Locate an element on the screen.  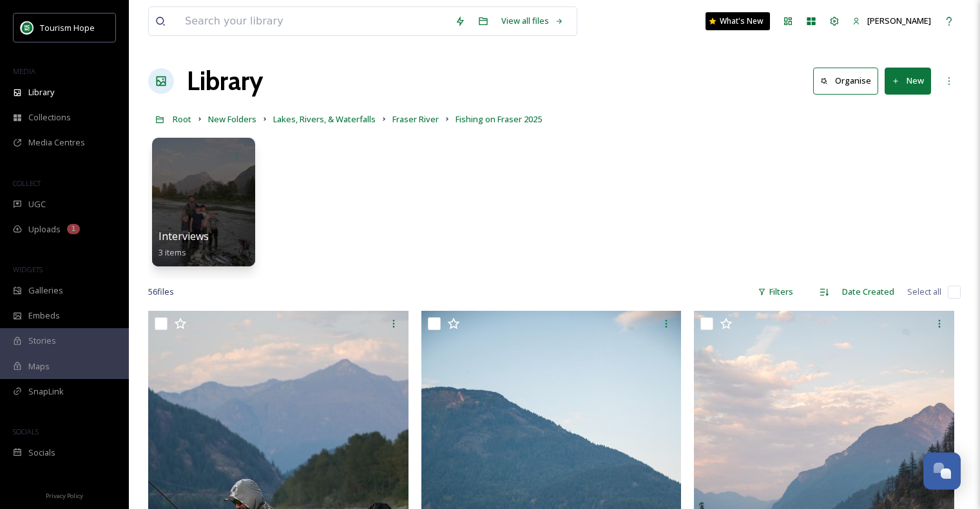
span: Lakes, Rivers, & Waterfalls is located at coordinates (324, 119).